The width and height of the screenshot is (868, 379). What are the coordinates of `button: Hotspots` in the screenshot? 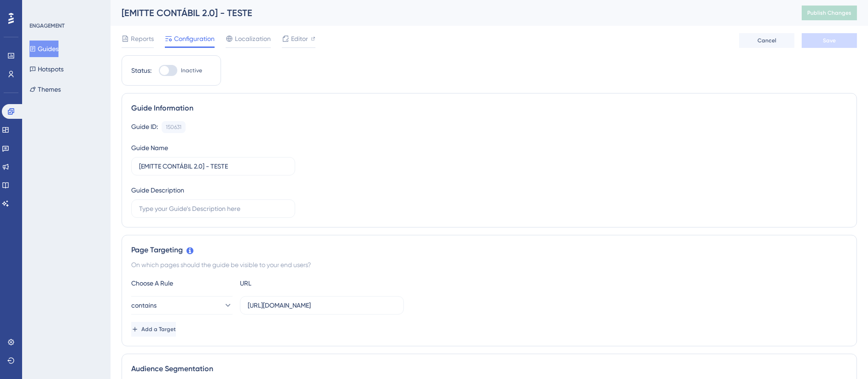 It's located at (46, 69).